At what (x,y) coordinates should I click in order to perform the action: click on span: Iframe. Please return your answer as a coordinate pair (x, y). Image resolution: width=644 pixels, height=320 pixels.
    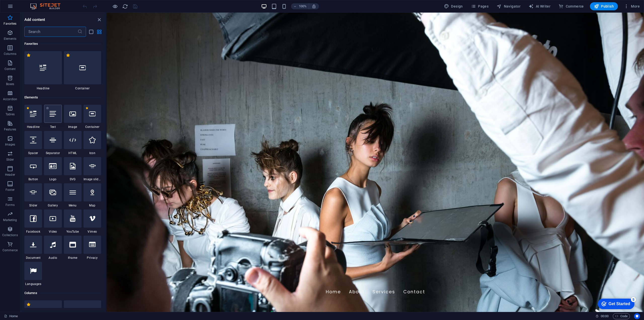
    Looking at the image, I should click on (73, 258).